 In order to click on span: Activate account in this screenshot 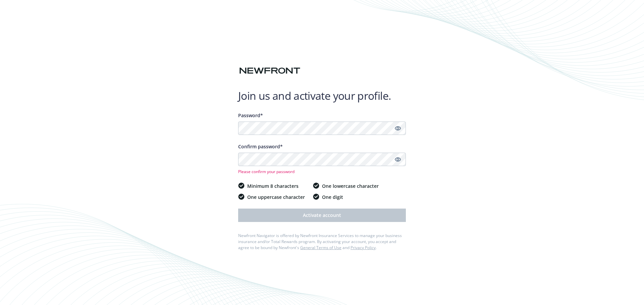, I will do `click(322, 215)`.